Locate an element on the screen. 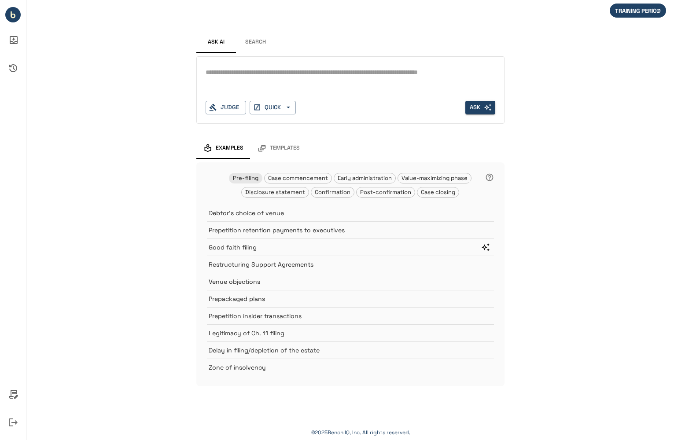 The image size is (674, 440). button: Ask question is located at coordinates (485, 247).